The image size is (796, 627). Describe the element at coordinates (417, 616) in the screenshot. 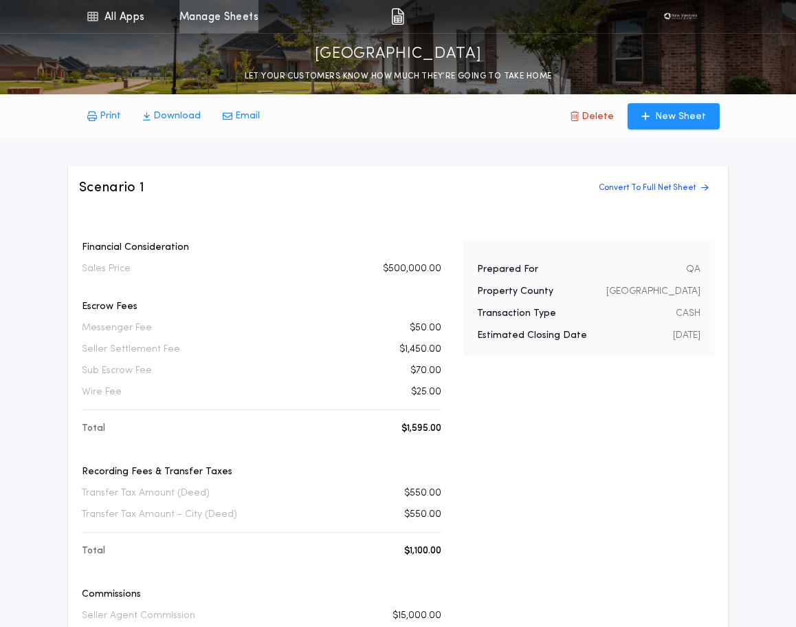

I see `p: $15,000.00` at that location.